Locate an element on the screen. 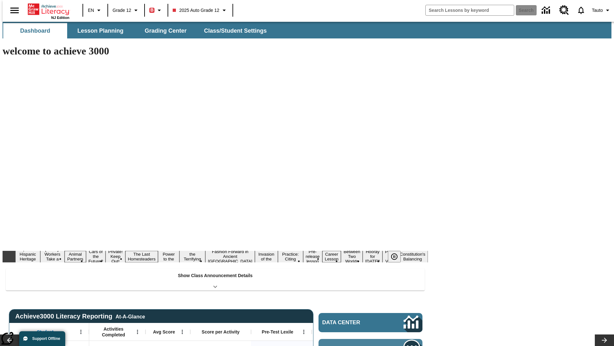 Image resolution: width=614 pixels, height=346 pixels. button: Slide 1 ¡Viva Hispanic Heritage Month! is located at coordinates (28, 256).